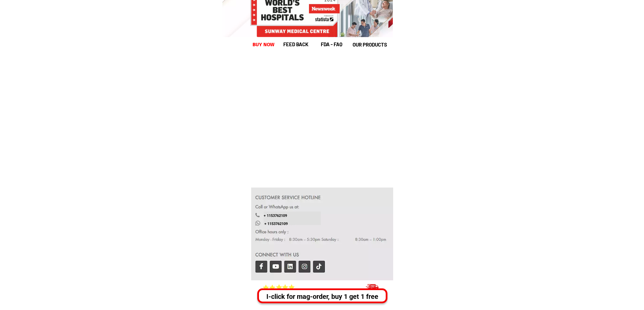  What do you see at coordinates (322, 296) in the screenshot?
I see `font: I-click for mag-order, buy 1 get 1 free` at bounding box center [322, 296].